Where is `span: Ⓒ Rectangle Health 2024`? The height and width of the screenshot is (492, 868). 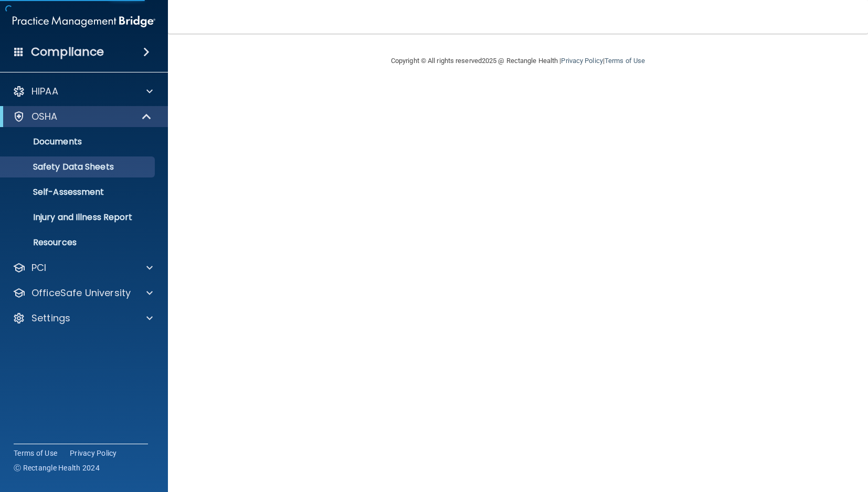
span: Ⓒ Rectangle Health 2024 is located at coordinates (57, 468).